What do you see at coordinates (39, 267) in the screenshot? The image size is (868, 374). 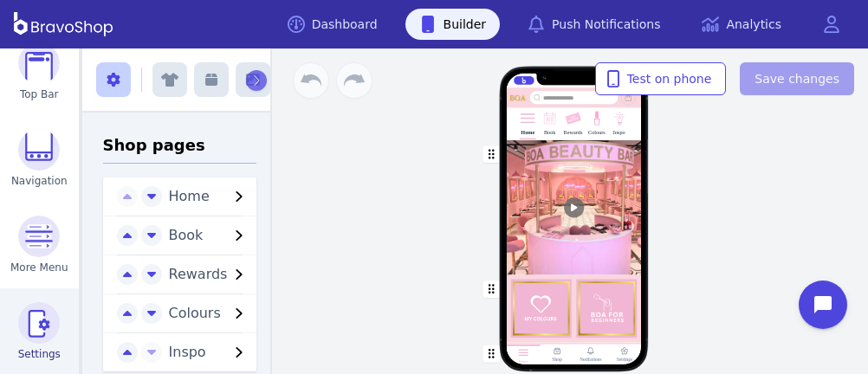 I see `span: More Menu` at bounding box center [39, 267].